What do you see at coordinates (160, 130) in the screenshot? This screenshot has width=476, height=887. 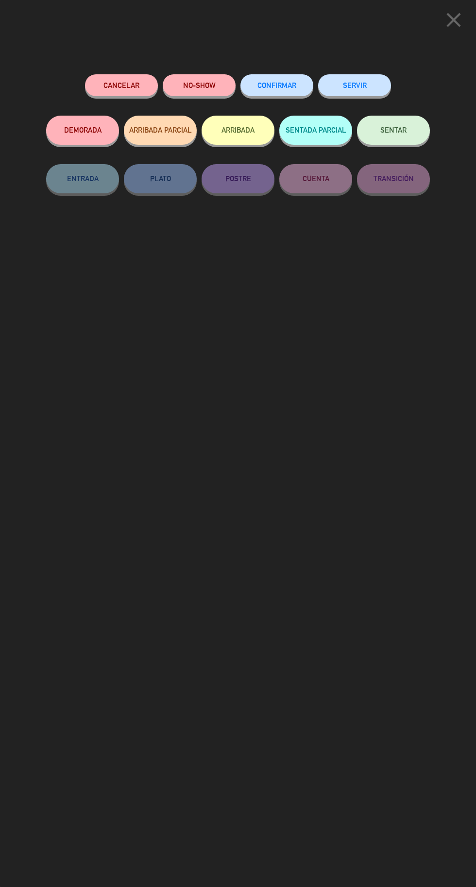 I see `button: ARRIBADA PARCIAL` at bounding box center [160, 130].